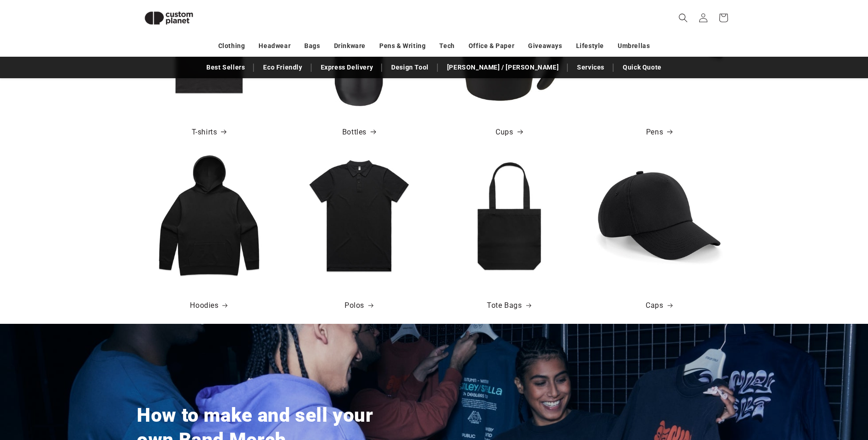  What do you see at coordinates (275, 46) in the screenshot?
I see `a: Headwear` at bounding box center [275, 46].